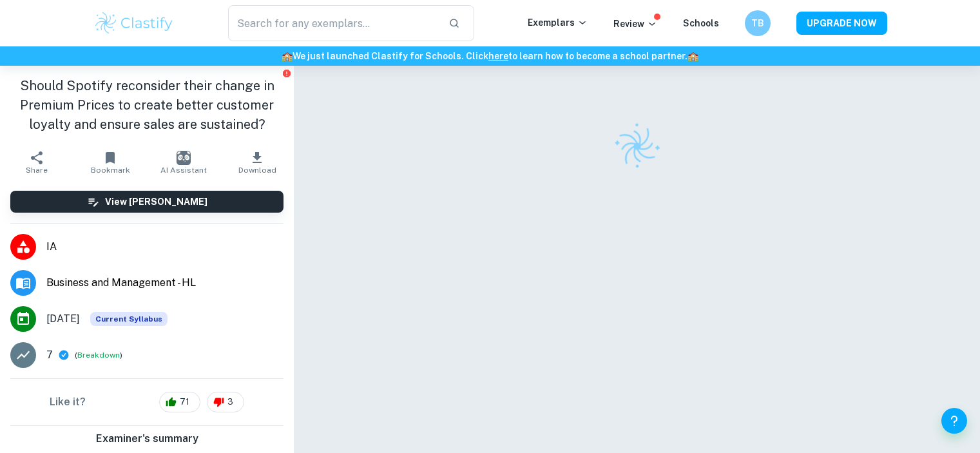  I want to click on button: Breakdown, so click(98, 355).